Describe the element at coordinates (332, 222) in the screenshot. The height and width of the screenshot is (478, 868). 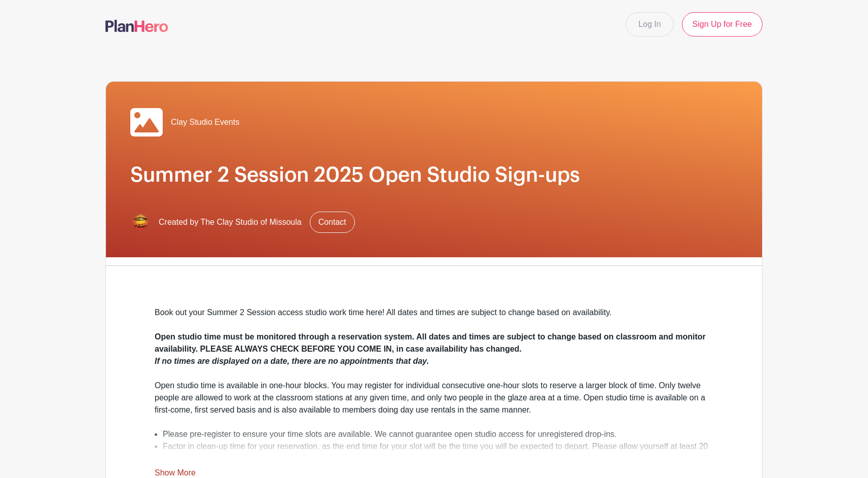
I see `a: Contact` at that location.